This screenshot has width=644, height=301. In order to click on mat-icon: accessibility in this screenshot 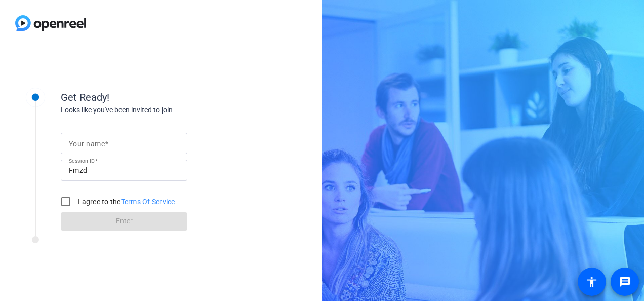, I will do `click(592, 281)`.